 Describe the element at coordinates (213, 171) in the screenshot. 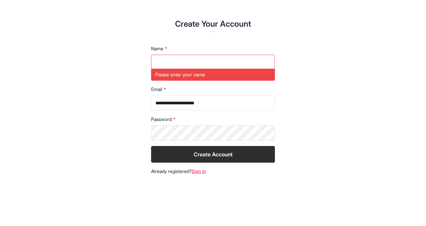

I see `footer: Already registered?` at that location.